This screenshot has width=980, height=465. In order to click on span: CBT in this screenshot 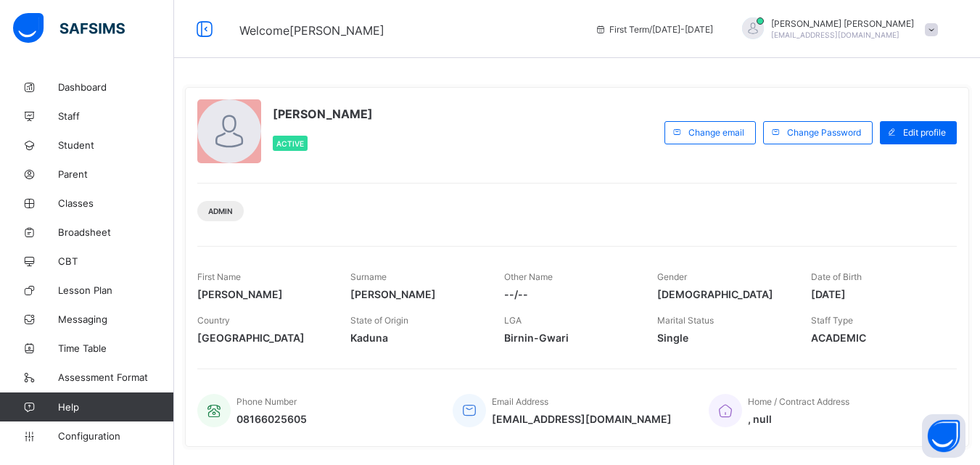, I will do `click(116, 261)`.